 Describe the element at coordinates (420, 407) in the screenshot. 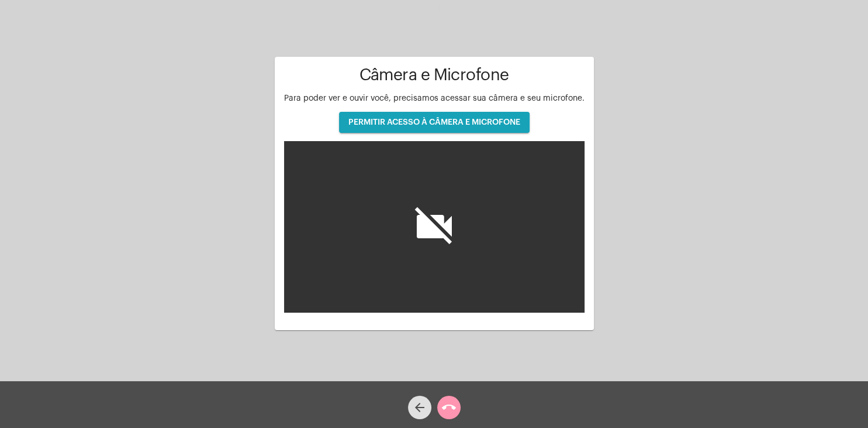

I see `mat-icon: arrow_back` at that location.